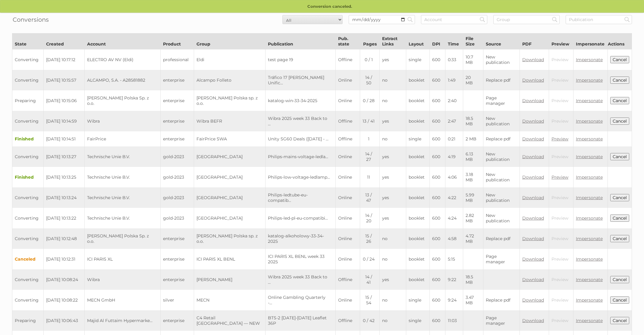 The image size is (644, 335). Describe the element at coordinates (28, 259) in the screenshot. I see `td: Canceled` at that location.